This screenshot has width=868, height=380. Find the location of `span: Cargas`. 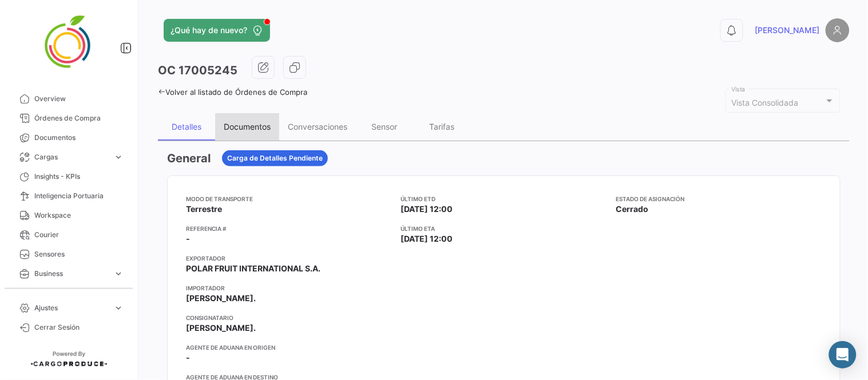

span: Cargas is located at coordinates (72, 157).